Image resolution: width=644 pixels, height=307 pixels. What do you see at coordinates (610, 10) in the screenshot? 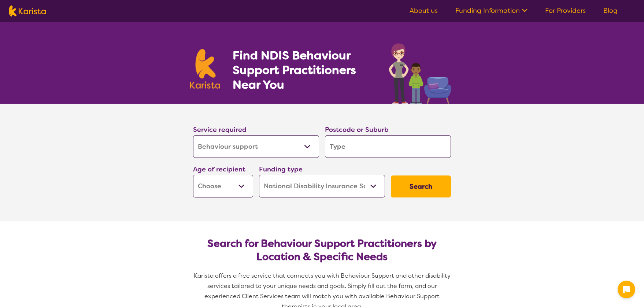
I see `a: Blog` at bounding box center [610, 10].